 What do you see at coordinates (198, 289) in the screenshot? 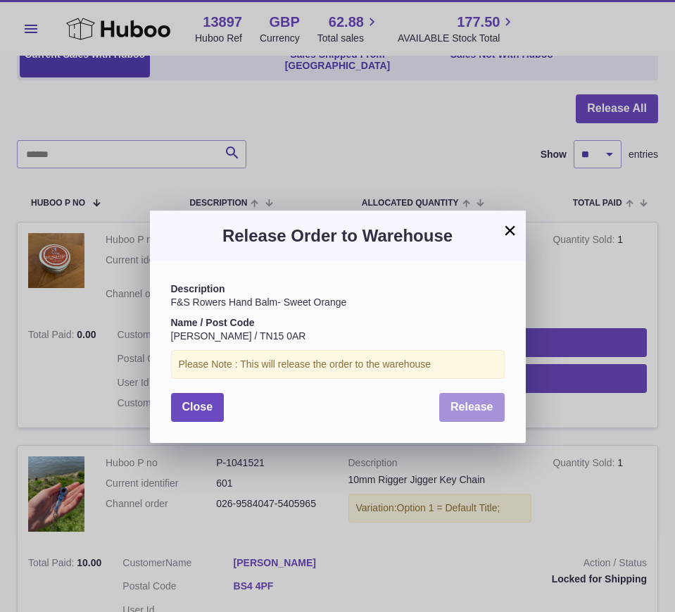
I see `strong: Description` at bounding box center [198, 289].